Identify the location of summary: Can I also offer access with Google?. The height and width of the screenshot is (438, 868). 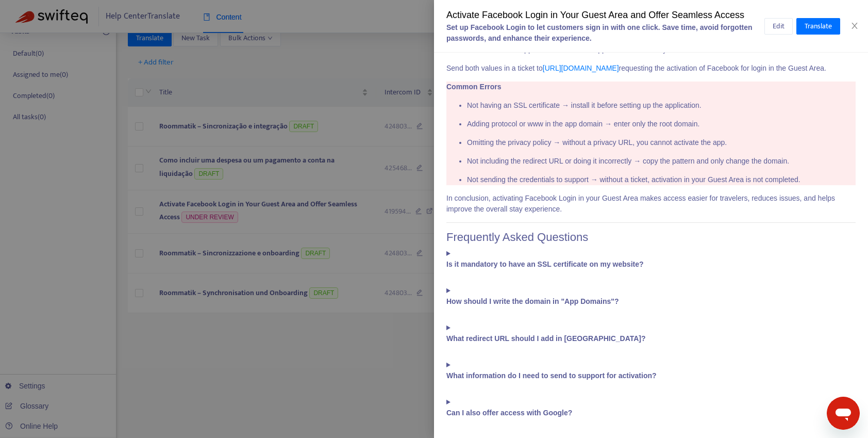
(651, 408).